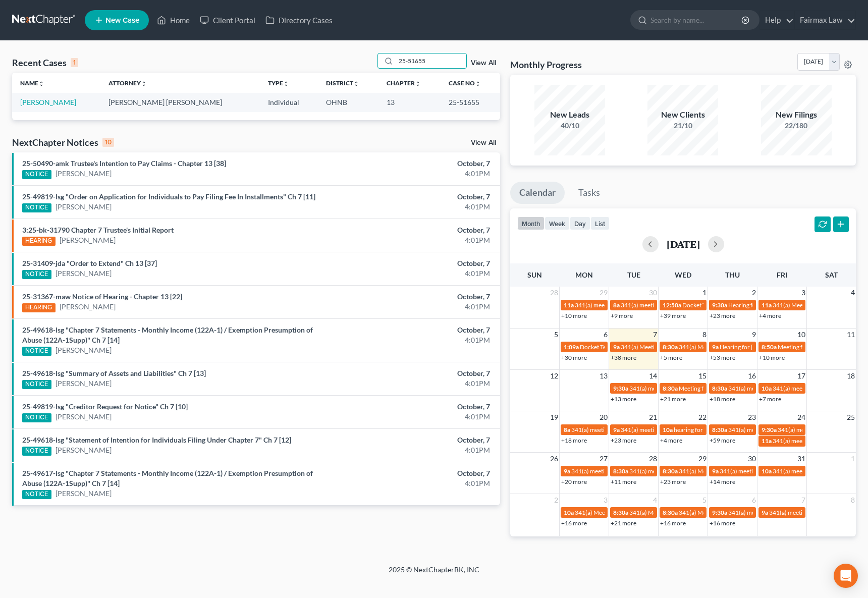 Image resolution: width=868 pixels, height=598 pixels. I want to click on button: list, so click(600, 223).